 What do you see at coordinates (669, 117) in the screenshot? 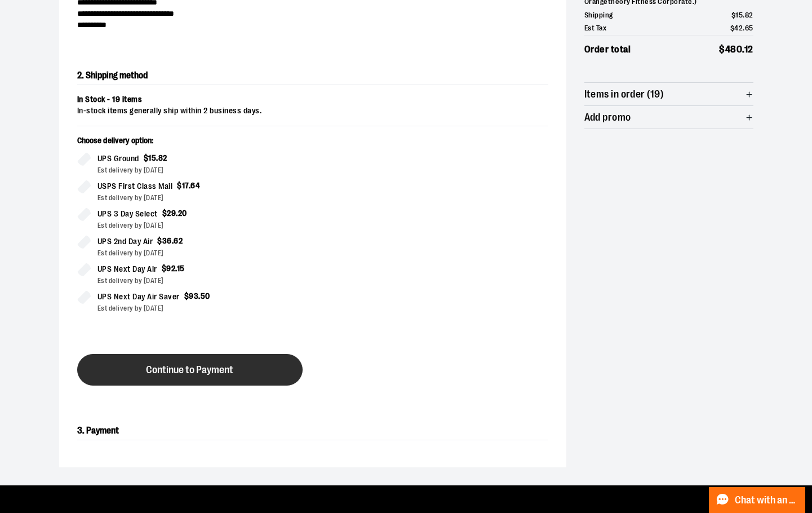
I see `button: Add promo` at bounding box center [669, 117].